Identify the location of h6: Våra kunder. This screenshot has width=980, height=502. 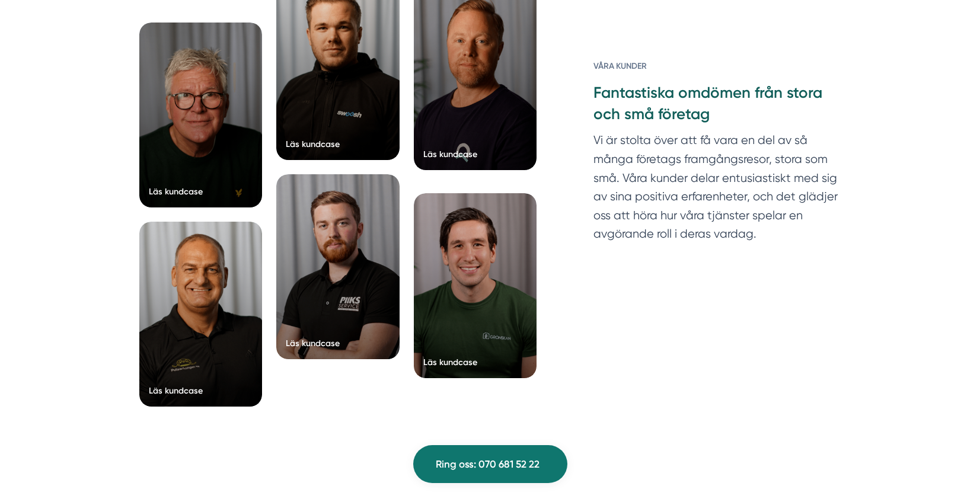
(717, 71).